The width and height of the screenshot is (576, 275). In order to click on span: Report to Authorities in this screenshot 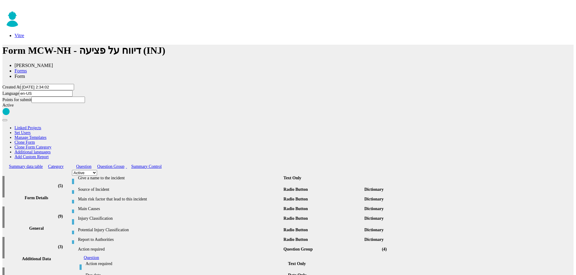, I will do `click(96, 240)`.